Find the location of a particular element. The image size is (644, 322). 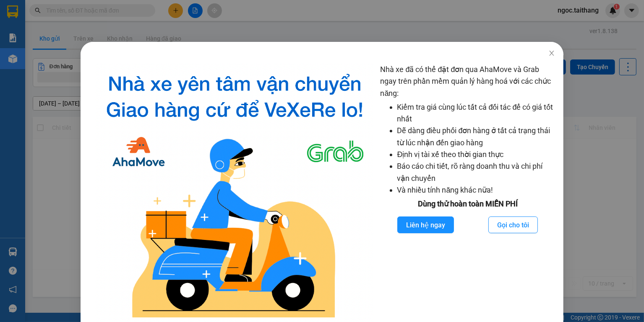

li: Báo cáo chi tiết, rõ ràng doanh thu và chi phí vận chuyển is located at coordinates (475, 172).